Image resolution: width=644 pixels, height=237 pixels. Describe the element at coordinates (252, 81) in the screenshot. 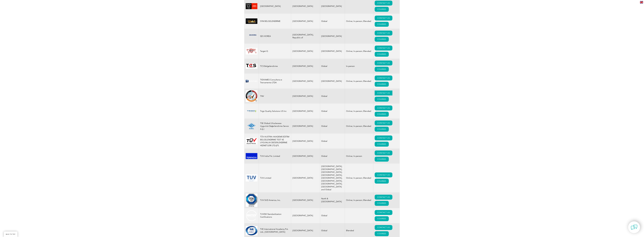

I see `img: 5c409128-92a1-ed11-aad1-0022481565fd-logo.png` at that location.